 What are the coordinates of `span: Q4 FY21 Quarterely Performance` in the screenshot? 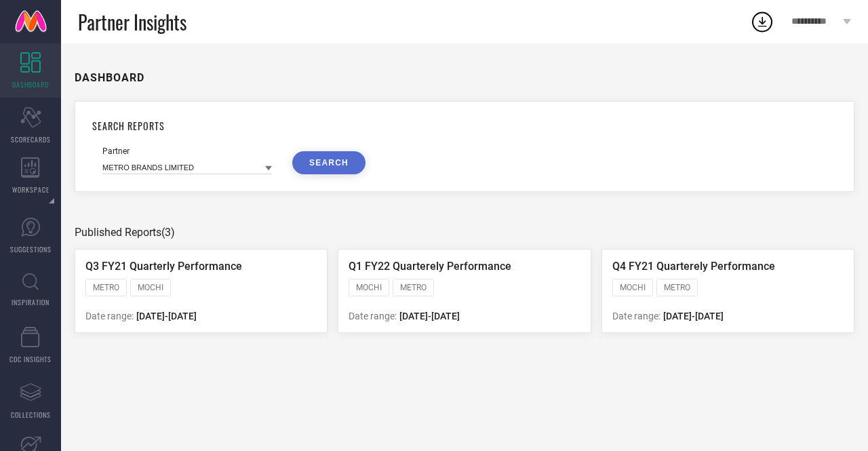 It's located at (694, 266).